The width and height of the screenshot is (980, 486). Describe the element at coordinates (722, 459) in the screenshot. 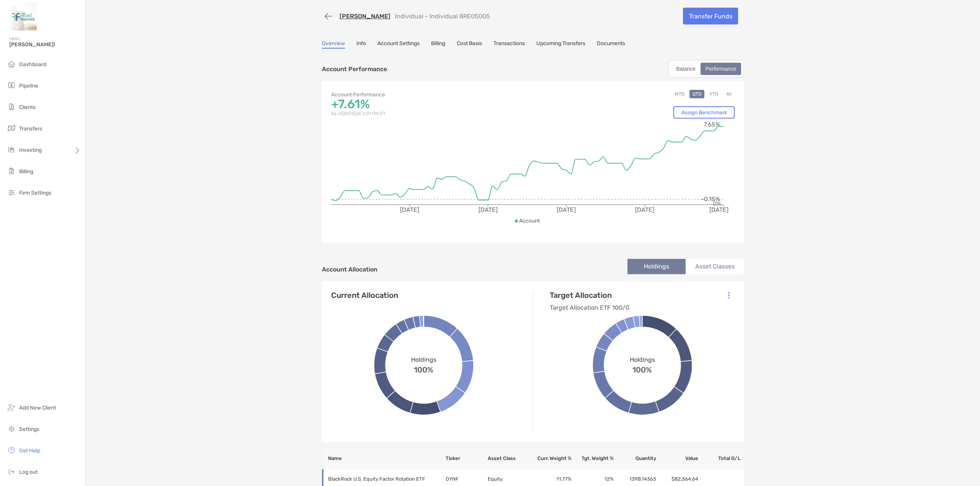

I see `th: Total G/L` at that location.